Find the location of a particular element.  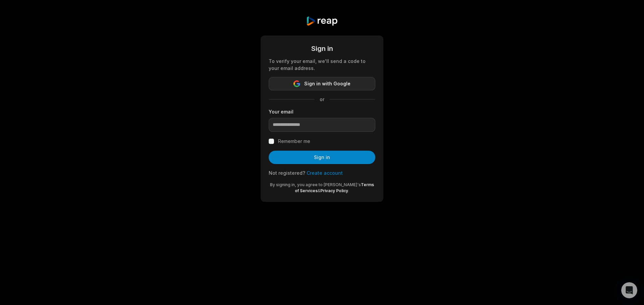

button: Sign in is located at coordinates (322, 158).